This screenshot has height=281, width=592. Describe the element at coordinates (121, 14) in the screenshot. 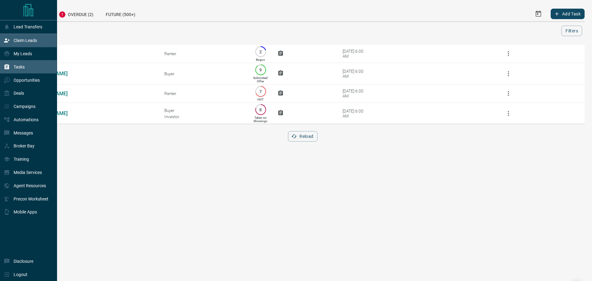

I see `div: Future (500+)` at that location.